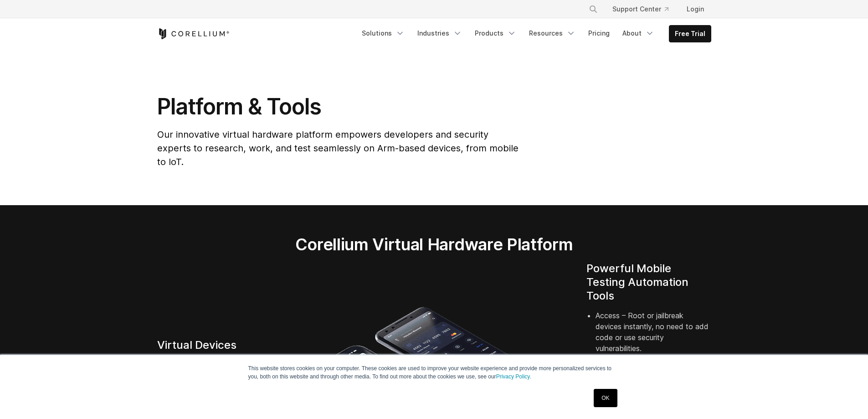 The width and height of the screenshot is (868, 419). I want to click on a: Login, so click(695, 9).